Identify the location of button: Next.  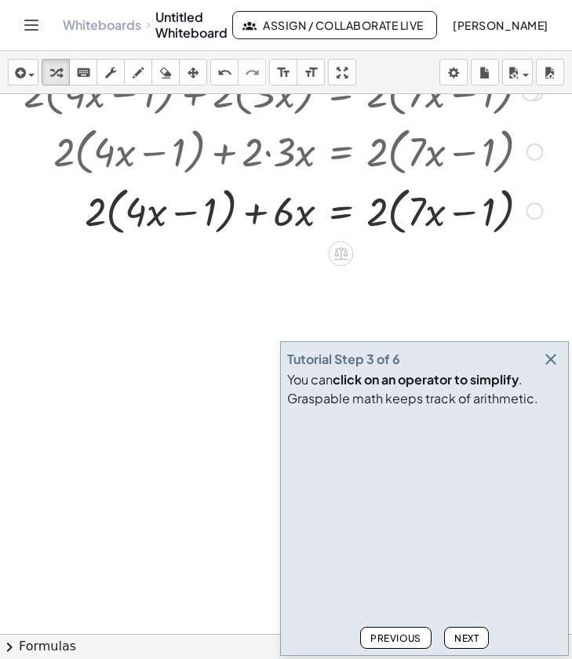
(466, 638).